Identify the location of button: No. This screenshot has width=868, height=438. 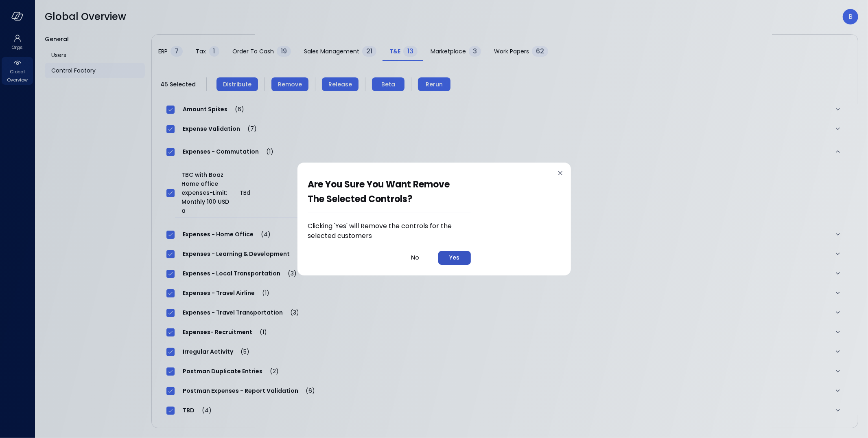
(416, 258).